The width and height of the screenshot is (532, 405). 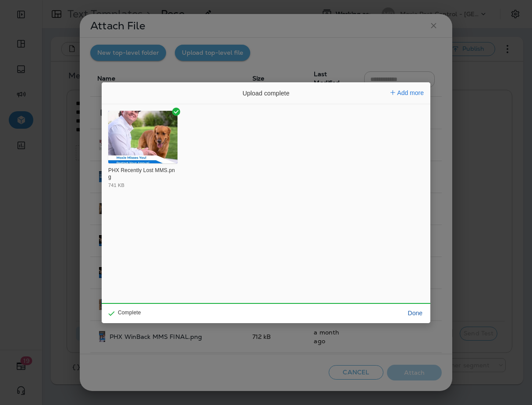 What do you see at coordinates (142, 174) in the screenshot?
I see `div: PHX Recently Lost MMS.png` at bounding box center [142, 174].